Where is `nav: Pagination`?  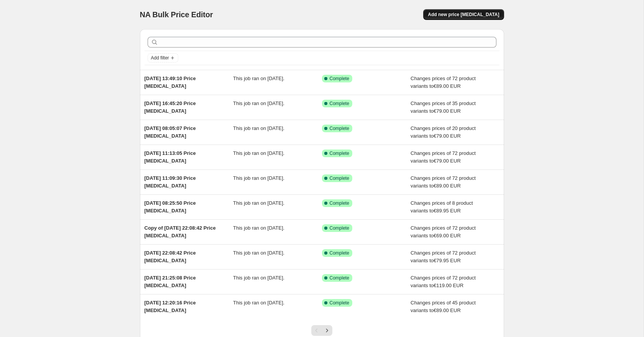
nav: Pagination is located at coordinates (322, 331).